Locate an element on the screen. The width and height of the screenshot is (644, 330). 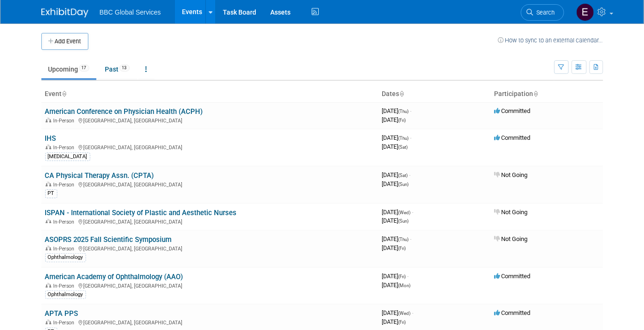
span: 17 is located at coordinates (84, 68).